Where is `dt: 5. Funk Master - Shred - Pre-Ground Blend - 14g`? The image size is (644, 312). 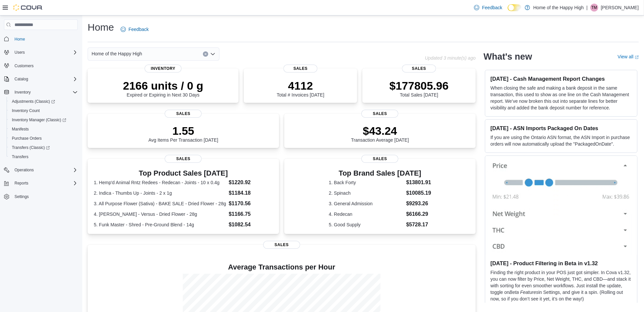
dt: 5. Funk Master - Shred - Pre-Ground Blend - 14g is located at coordinates (160, 225).